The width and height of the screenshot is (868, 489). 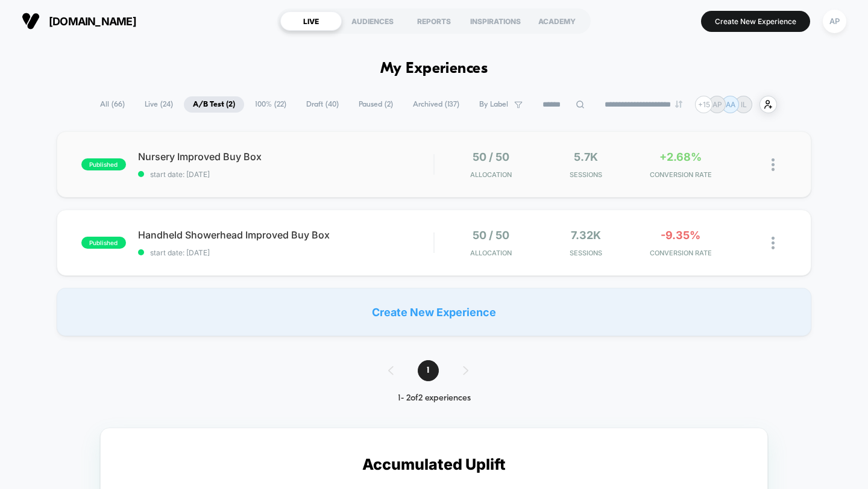 What do you see at coordinates (703, 104) in the screenshot?
I see `div: + 15` at bounding box center [703, 104].